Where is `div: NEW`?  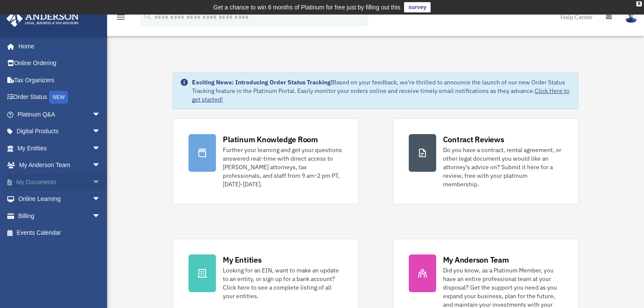 div: NEW is located at coordinates (59, 97).